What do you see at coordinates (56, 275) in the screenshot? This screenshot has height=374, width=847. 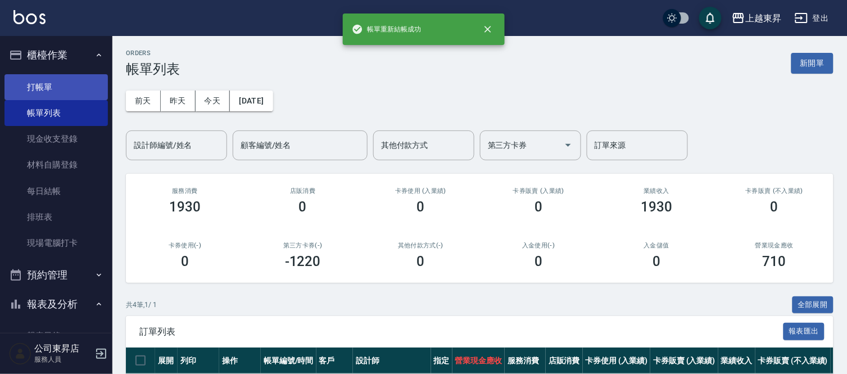 I see `button: 預約管理` at bounding box center [56, 275].